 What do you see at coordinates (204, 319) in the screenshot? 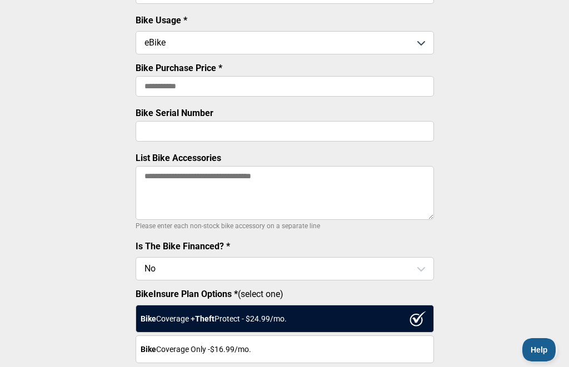
I see `strong: Theft` at bounding box center [204, 319].